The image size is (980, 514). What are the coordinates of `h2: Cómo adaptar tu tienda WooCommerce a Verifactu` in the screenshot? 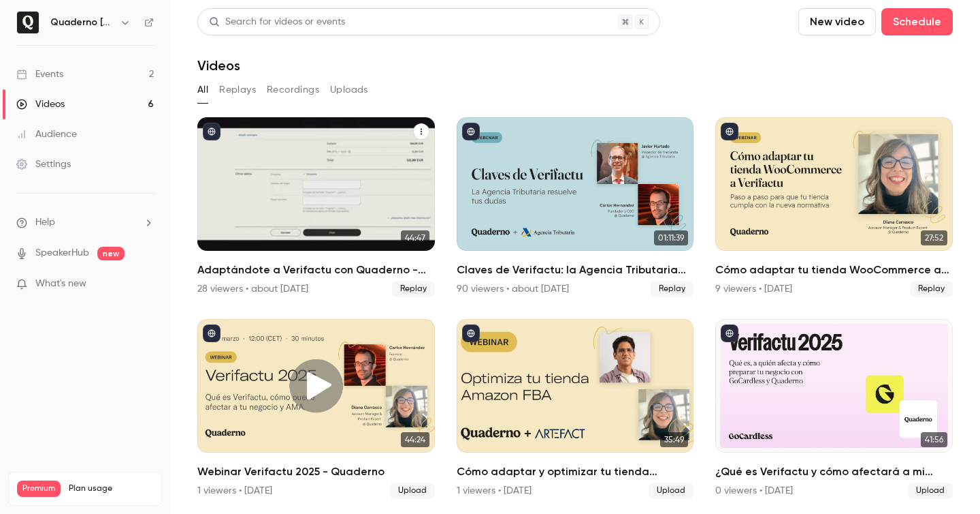 It's located at (834, 270).